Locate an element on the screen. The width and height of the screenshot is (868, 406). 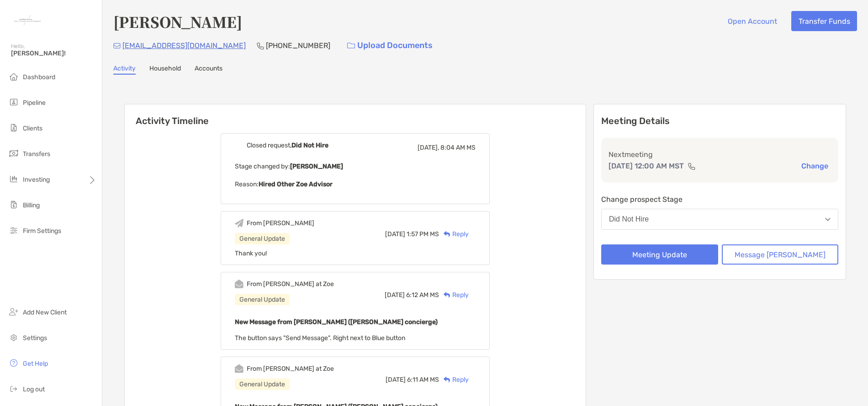
span: 6:12 AM MS is located at coordinates (423, 295).